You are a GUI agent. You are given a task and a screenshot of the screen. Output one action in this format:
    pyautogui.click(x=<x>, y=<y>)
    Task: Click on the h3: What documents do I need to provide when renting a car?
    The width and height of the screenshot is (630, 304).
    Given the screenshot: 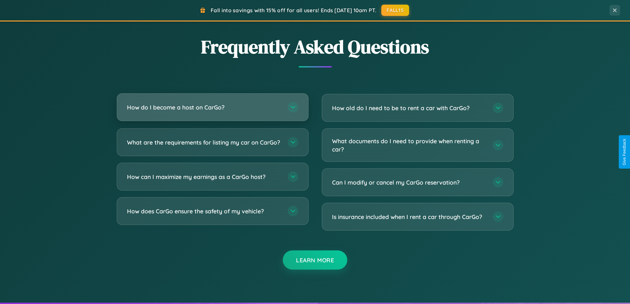 What is the action you would take?
    pyautogui.click(x=409, y=145)
    